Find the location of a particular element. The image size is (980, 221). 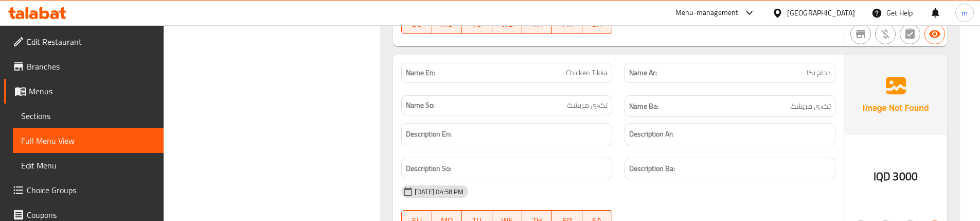

span: Menus is located at coordinates (92, 91).